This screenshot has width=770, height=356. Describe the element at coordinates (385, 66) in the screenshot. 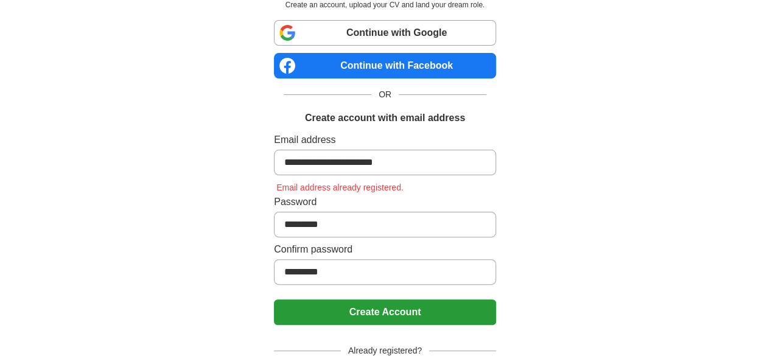

I see `a: Continue with Facebook` at that location.